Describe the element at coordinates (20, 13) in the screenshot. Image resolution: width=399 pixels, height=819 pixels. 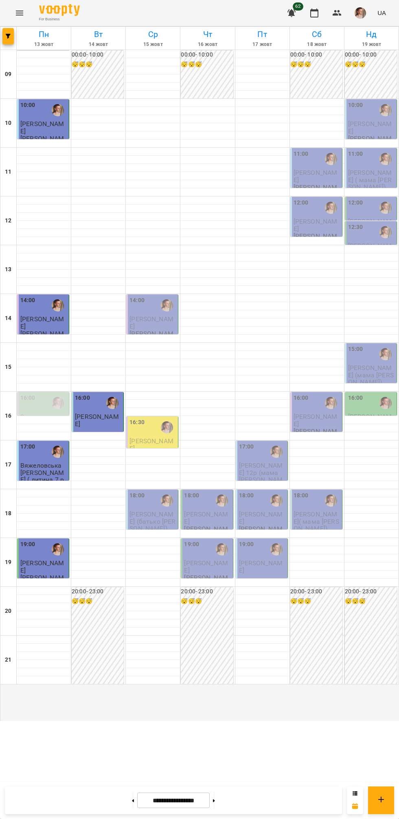
I see `button: Menu` at that location.